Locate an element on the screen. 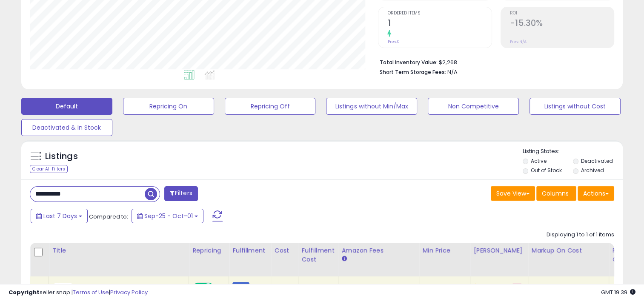  span: Compared to: is located at coordinates (109, 217).